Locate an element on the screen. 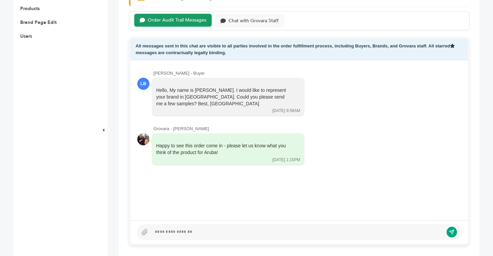  div: Chat with Grovara Staff is located at coordinates (254, 21).